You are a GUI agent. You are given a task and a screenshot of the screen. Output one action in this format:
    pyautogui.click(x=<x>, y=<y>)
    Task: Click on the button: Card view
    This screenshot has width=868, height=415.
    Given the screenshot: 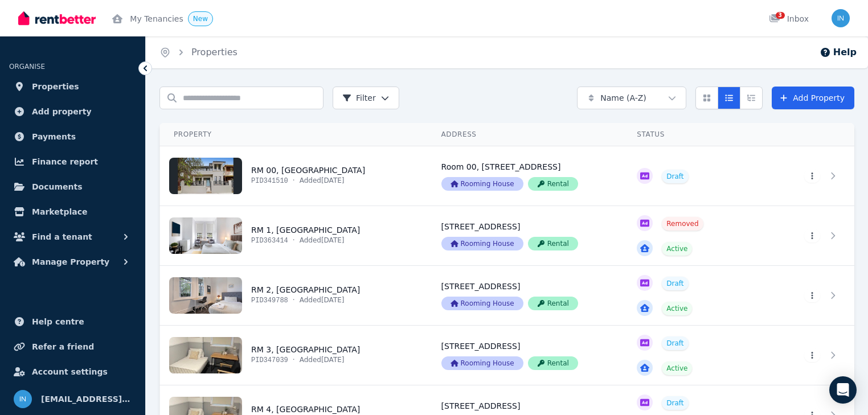 What is the action you would take?
    pyautogui.click(x=706, y=98)
    